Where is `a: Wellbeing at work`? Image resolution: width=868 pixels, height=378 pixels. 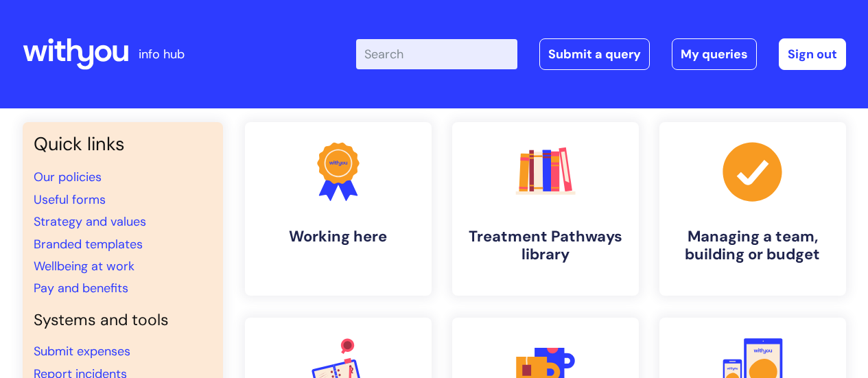 a: Wellbeing at work is located at coordinates (84, 266).